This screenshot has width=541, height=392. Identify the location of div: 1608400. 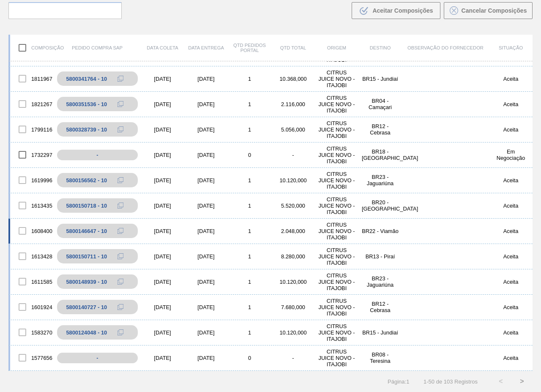
(31, 231).